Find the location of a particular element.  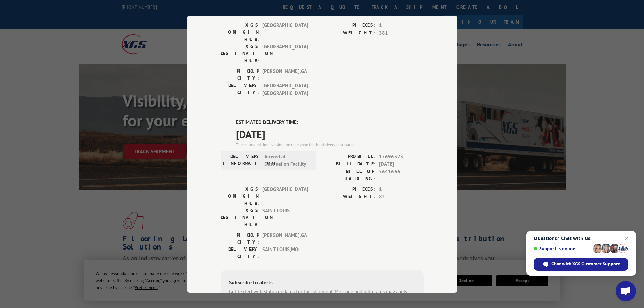

span: 381 is located at coordinates (401, 33).